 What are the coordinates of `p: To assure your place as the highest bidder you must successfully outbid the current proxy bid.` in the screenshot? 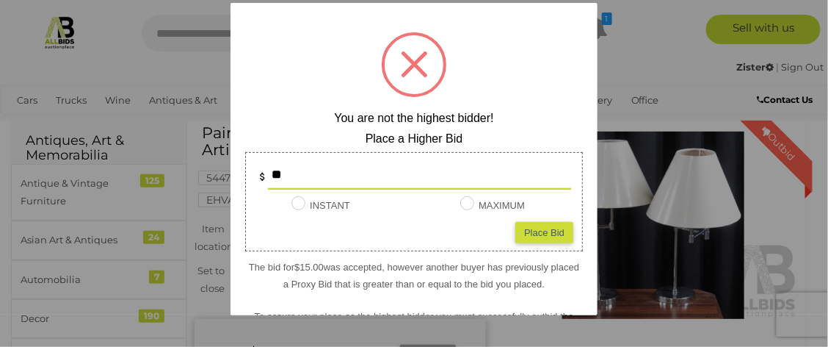 It's located at (414, 325).